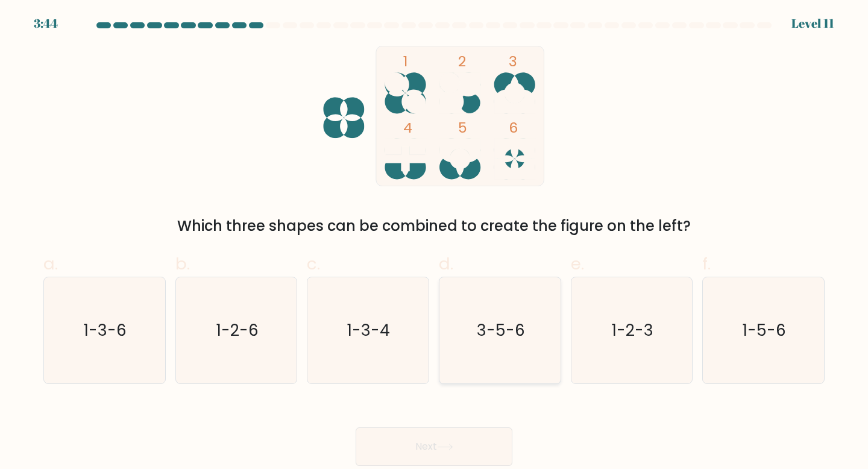 This screenshot has height=469, width=868. What do you see at coordinates (434, 447) in the screenshot?
I see `button: Next` at bounding box center [434, 447].